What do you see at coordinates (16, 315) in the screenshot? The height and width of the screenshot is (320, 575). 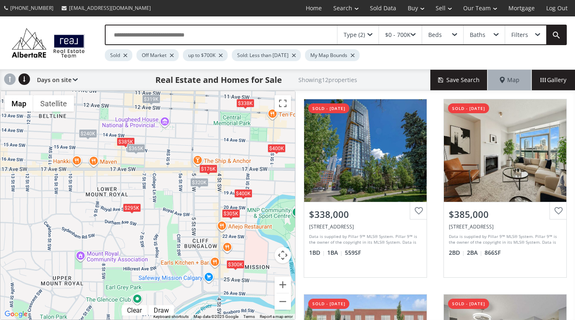 I see `img: Google` at bounding box center [16, 315].